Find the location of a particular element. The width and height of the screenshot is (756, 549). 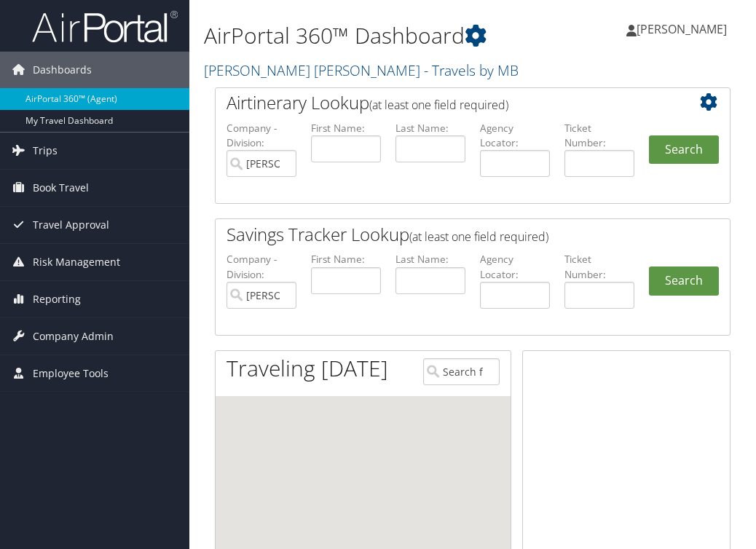

span: Company Admin is located at coordinates (73, 336).